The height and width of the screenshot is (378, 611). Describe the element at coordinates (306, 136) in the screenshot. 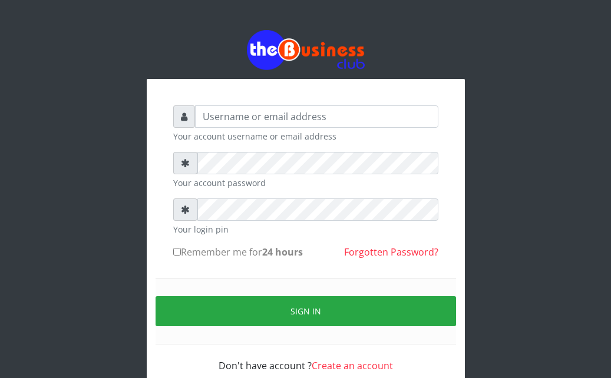

I see `small: Your account username or email address` at that location.